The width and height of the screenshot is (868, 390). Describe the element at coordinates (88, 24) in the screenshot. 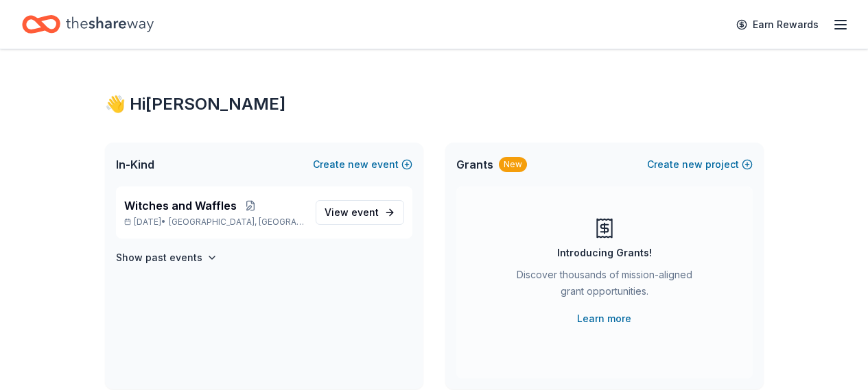

I see `a: Home` at that location.